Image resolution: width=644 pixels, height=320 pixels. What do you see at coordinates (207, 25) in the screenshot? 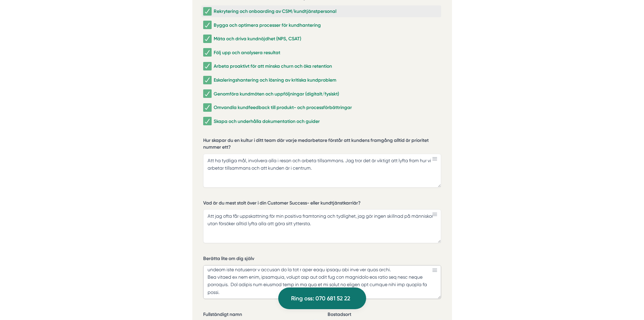
I see `input: Bygga och optimera processer för kundhantering` at bounding box center [207, 25].